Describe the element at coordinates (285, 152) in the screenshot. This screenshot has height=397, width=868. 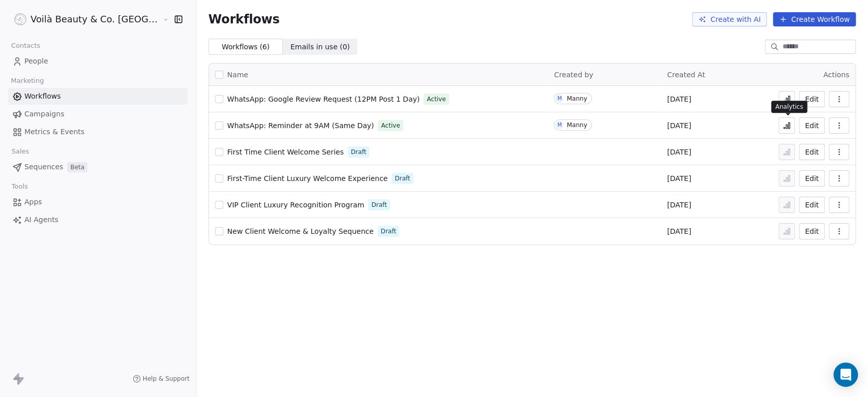
I see `span: First Time Client Welcome Series` at that location.